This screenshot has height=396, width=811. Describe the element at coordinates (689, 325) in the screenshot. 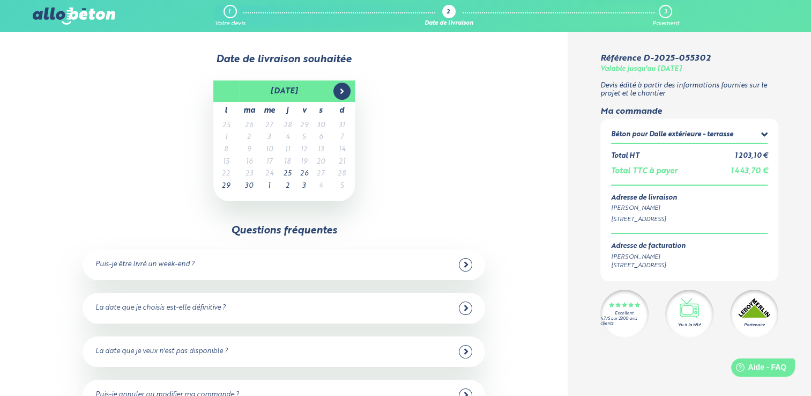

I see `div: Vu à la télé` at that location.